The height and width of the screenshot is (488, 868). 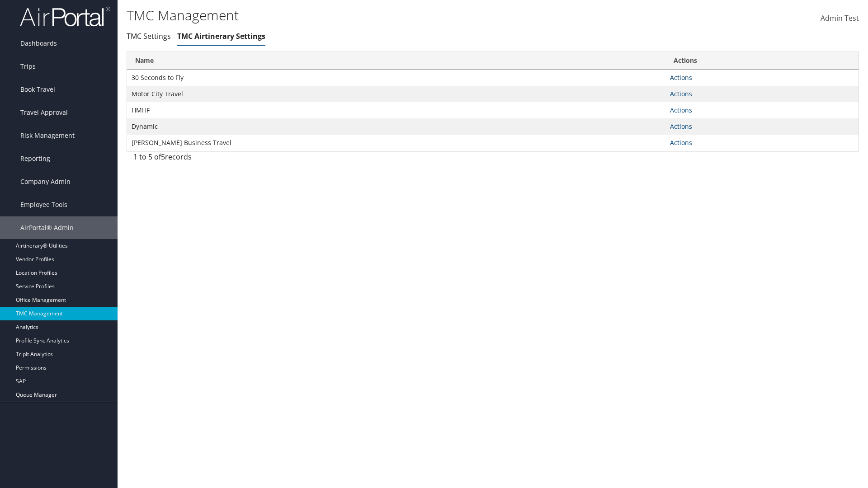 What do you see at coordinates (28, 66) in the screenshot?
I see `span: Trips` at bounding box center [28, 66].